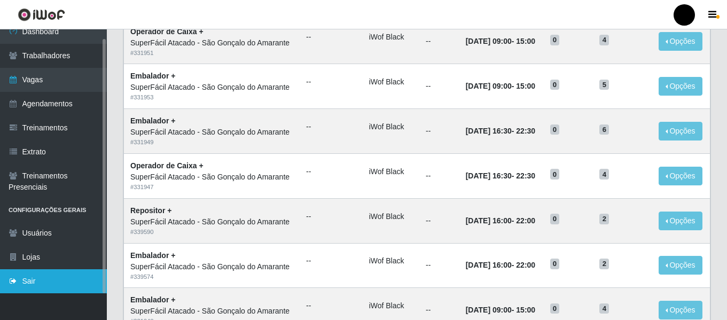 The width and height of the screenshot is (727, 320). What do you see at coordinates (604, 130) in the screenshot?
I see `span: 6` at bounding box center [604, 130].